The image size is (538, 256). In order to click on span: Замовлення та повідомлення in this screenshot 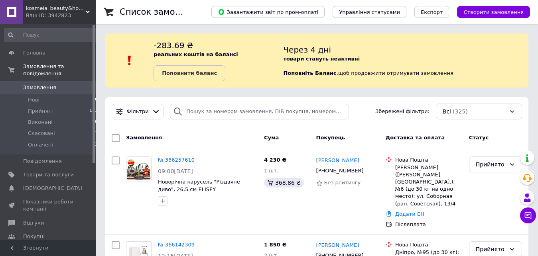, I will do `click(59, 70)`.